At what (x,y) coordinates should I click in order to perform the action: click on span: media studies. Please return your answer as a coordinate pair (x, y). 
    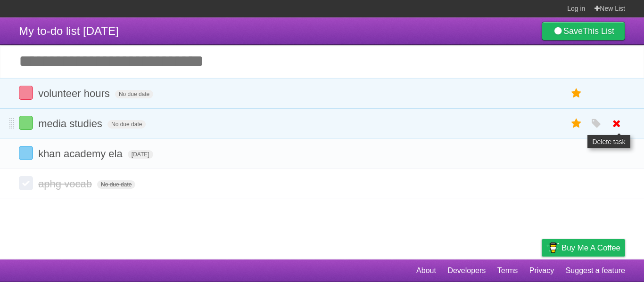
    Looking at the image, I should click on (71, 124).